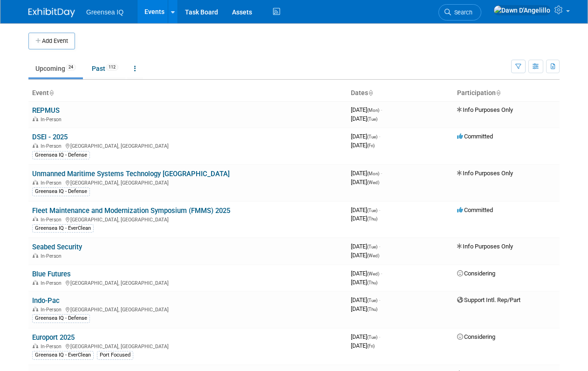 The height and width of the screenshot is (371, 588). Describe the element at coordinates (46, 301) in the screenshot. I see `a: Indo-Pac` at that location.